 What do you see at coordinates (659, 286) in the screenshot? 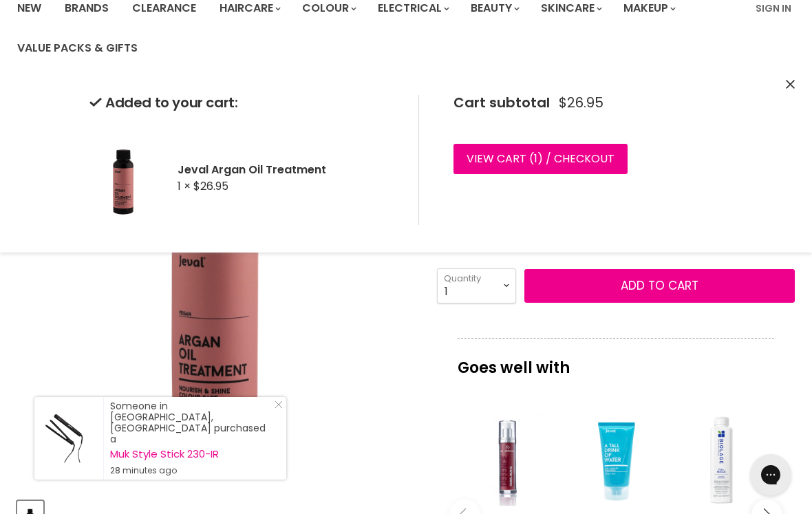
I see `button: Add to cart` at bounding box center [659, 286].